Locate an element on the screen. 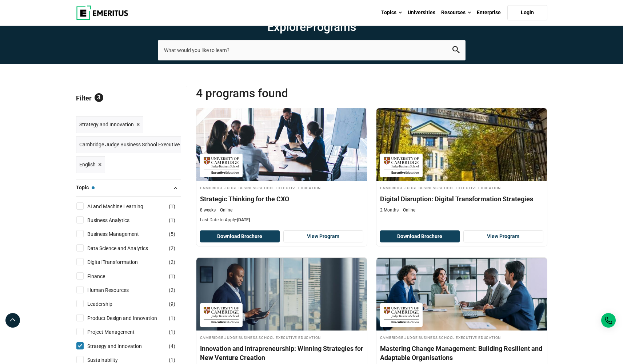 Image resolution: width=623 pixels, height=364 pixels. a: Product Design and Innovation is located at coordinates (130, 318).